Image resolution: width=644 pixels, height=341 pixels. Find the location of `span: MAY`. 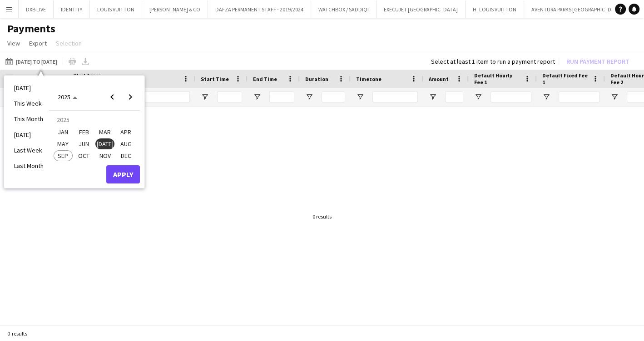

span: MAY is located at coordinates (63, 144).